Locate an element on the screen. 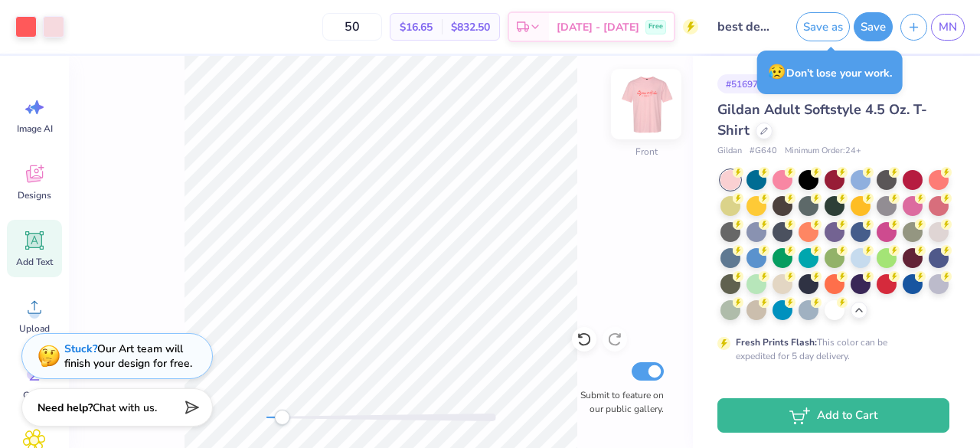 This screenshot has width=980, height=448. span: Add Text is located at coordinates (35, 262).